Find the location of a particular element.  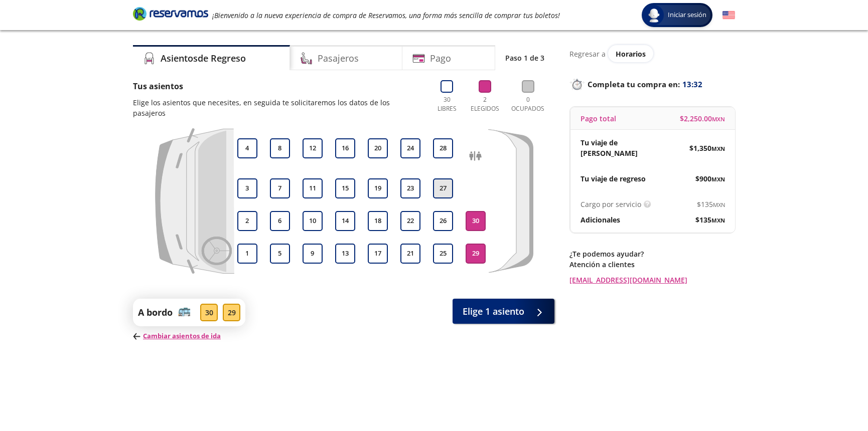

h4: Asientos de Regreso is located at coordinates (203, 58).